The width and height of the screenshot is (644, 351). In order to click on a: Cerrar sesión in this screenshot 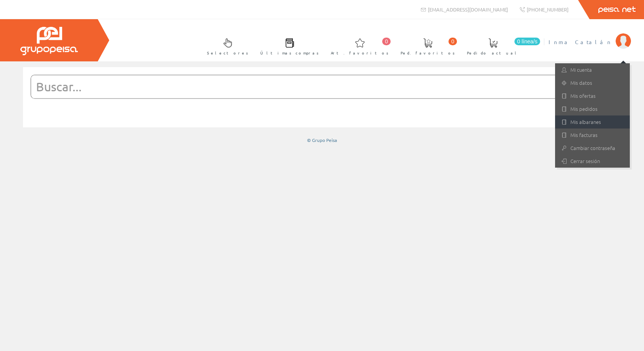, I will do `click(592, 161)`.